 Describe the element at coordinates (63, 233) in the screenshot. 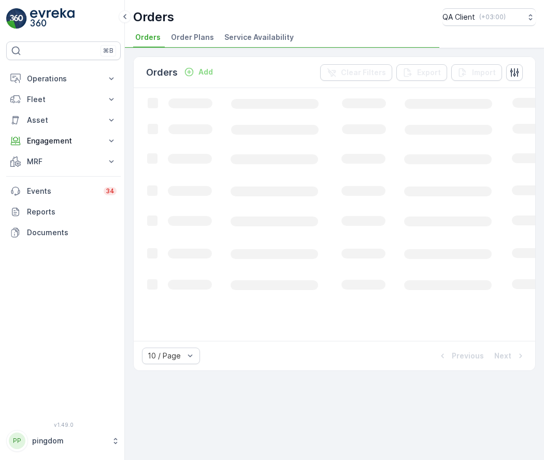

I see `a: Documents` at that location.